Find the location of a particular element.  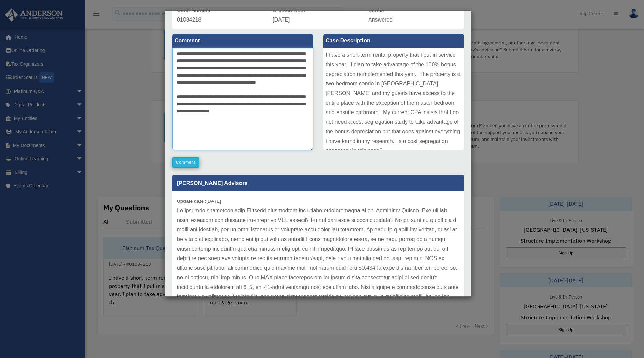

div: I have a short-term rental property that I put in service this year. I plan to take advantage of ... is located at coordinates (394, 99).